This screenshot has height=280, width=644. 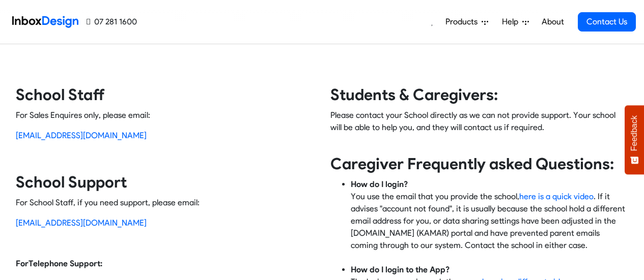 I want to click on strong: School Staff, so click(x=60, y=95).